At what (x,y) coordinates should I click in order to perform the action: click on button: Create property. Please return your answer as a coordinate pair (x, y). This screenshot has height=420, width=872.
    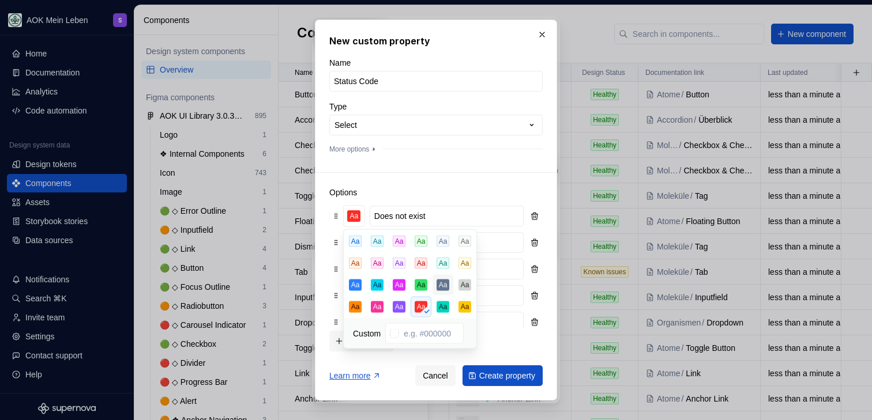
    Looking at the image, I should click on (502, 376).